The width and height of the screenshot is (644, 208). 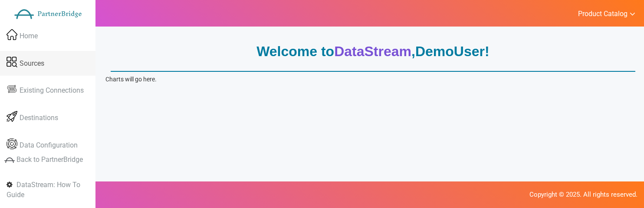 What do you see at coordinates (373, 51) in the screenshot?
I see `strong: Welcome to , !` at bounding box center [373, 51].